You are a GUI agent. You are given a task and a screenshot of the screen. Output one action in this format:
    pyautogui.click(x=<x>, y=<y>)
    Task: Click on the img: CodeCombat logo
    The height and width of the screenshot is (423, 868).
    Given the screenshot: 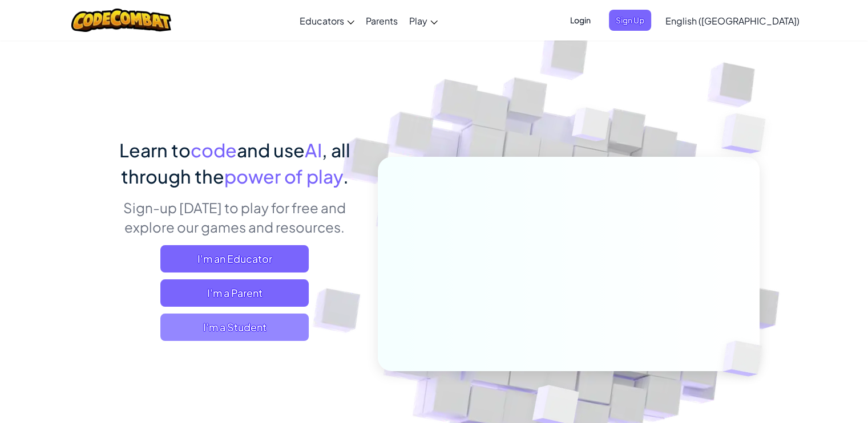 What is the action you would take?
    pyautogui.click(x=121, y=20)
    